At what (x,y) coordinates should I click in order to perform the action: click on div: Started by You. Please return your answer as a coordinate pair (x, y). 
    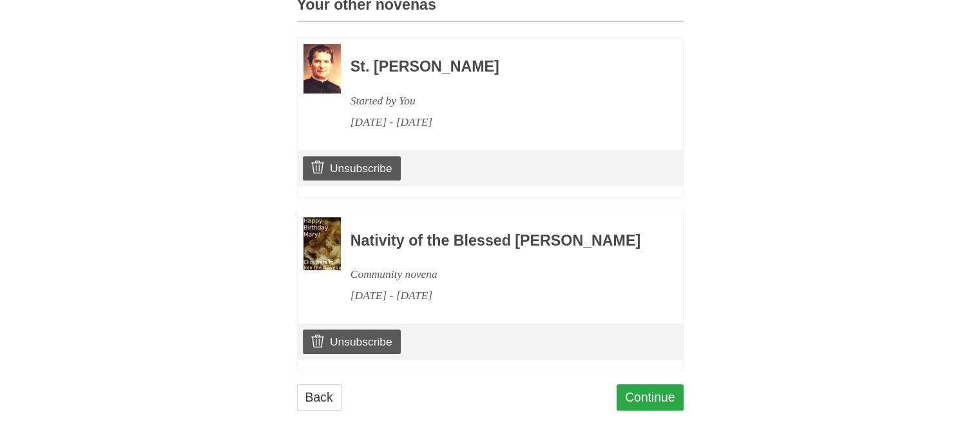
    Looking at the image, I should click on (499, 101).